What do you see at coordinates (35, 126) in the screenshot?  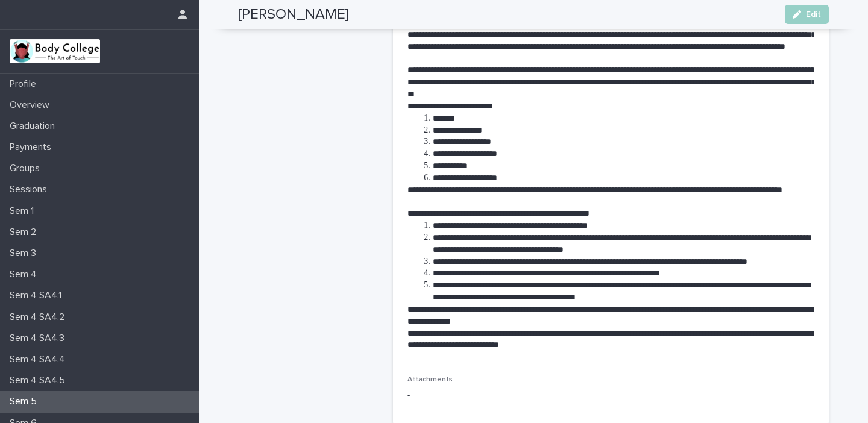 I see `p: Graduation` at bounding box center [35, 126].